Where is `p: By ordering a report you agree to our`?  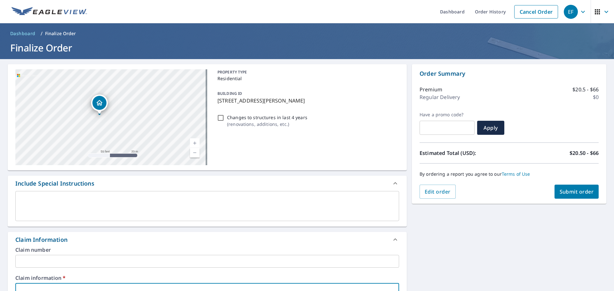 p: By ordering a report you agree to our is located at coordinates (509, 174).